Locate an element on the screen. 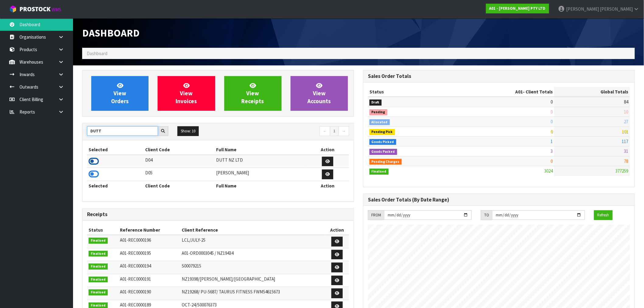 Image resolution: width=644 pixels, height=308 pixels. span: NZ19268/ PU-5687/ TAURUS FITNESS FWM54615673 is located at coordinates (231, 291).